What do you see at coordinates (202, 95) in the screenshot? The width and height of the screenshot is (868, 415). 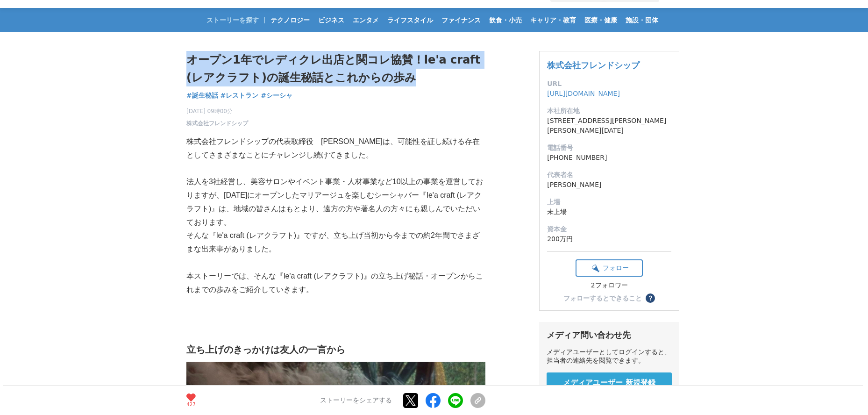 I see `span: #誕生秘話` at bounding box center [202, 95].